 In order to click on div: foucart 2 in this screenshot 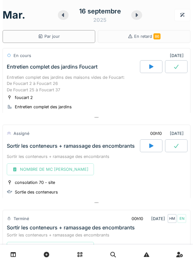, I will do `click(24, 98)`.